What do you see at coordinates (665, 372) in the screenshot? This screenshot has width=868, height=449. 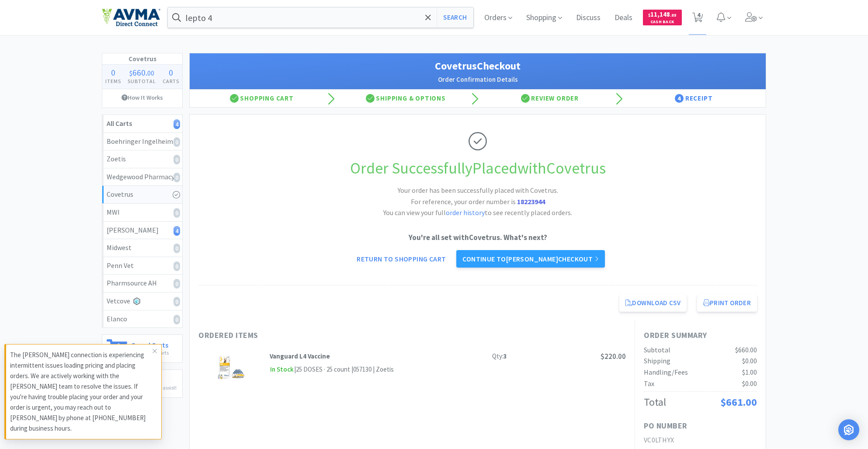 I see `div: Handling/Fees` at bounding box center [665, 372].